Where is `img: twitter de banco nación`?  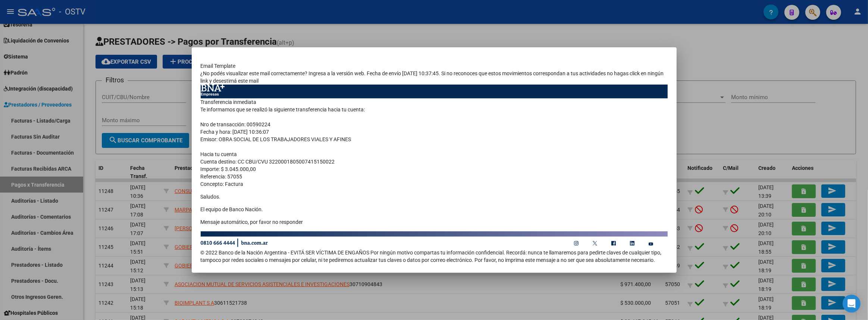 img: twitter de banco nación is located at coordinates (595, 243).